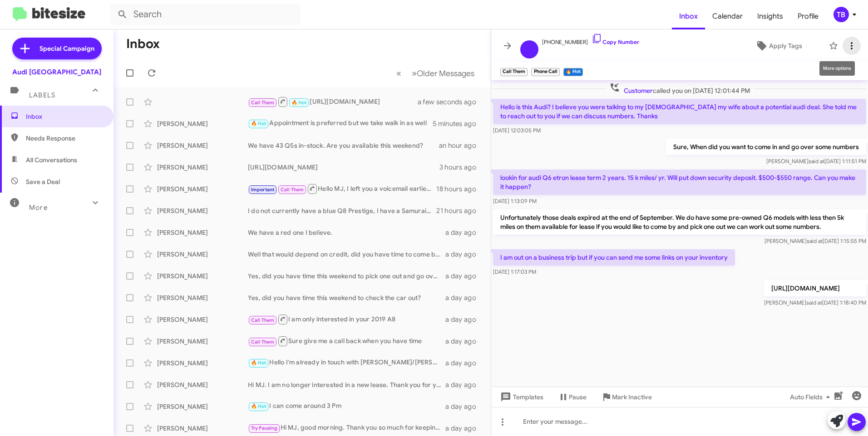 This screenshot has height=436, width=868. What do you see at coordinates (143, 44) in the screenshot?
I see `h1: Inbox` at bounding box center [143, 44].